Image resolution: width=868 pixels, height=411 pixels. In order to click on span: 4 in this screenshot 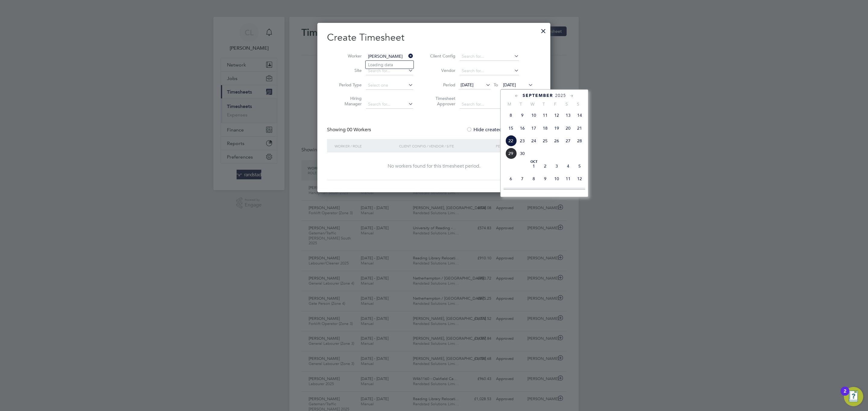, I will do `click(568, 166)`.